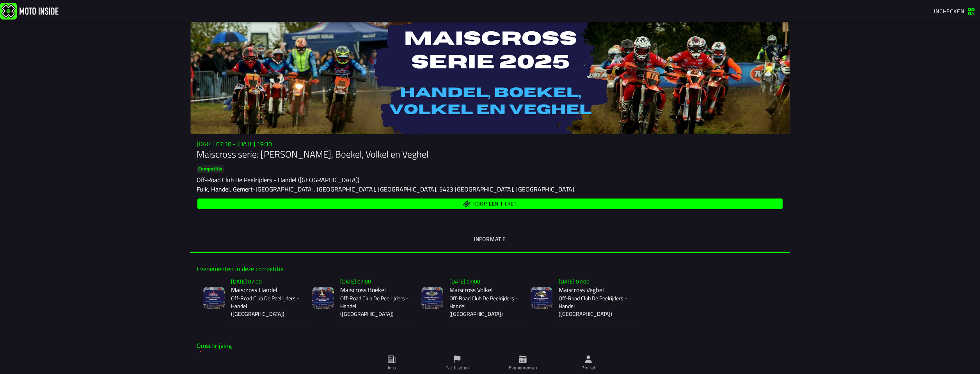  Describe the element at coordinates (457, 368) in the screenshot. I see `ion-label: Faciliteiten` at that location.